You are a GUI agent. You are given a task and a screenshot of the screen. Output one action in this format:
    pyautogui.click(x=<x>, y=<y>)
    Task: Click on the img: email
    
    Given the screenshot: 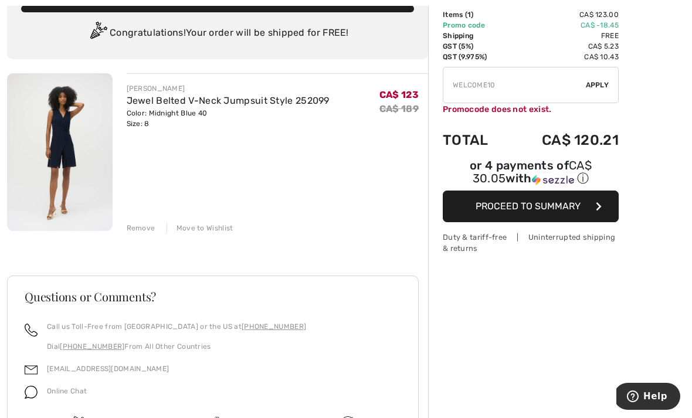 What is the action you would take?
    pyautogui.click(x=31, y=370)
    